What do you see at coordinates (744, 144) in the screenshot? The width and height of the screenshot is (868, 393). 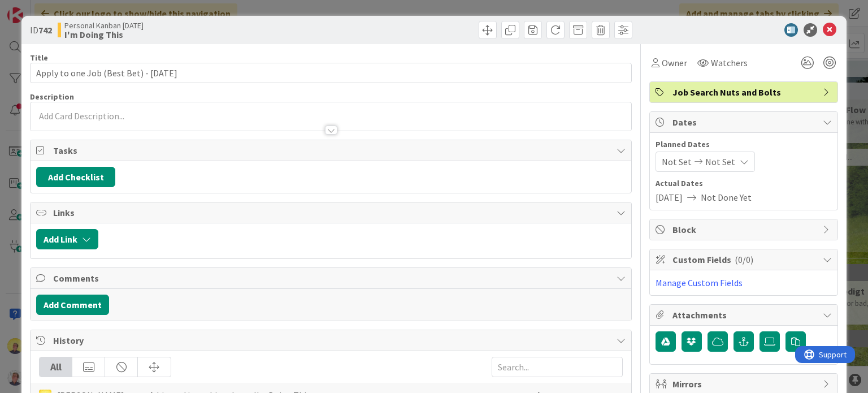 I see `span: Planned Dates` at bounding box center [744, 144].